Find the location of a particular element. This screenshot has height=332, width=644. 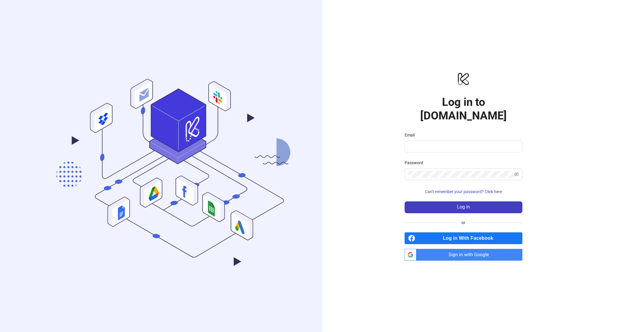

input: Password is located at coordinates (460, 174).